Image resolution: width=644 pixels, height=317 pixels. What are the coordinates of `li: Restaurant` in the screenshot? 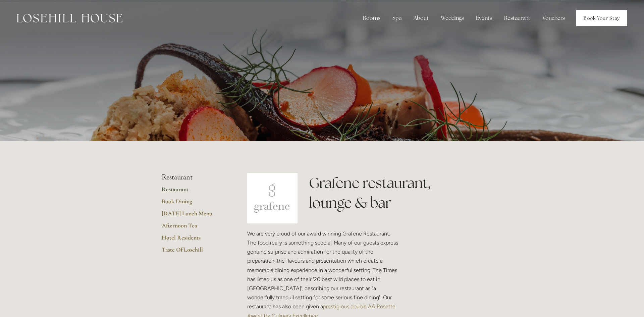 It's located at (193, 178).